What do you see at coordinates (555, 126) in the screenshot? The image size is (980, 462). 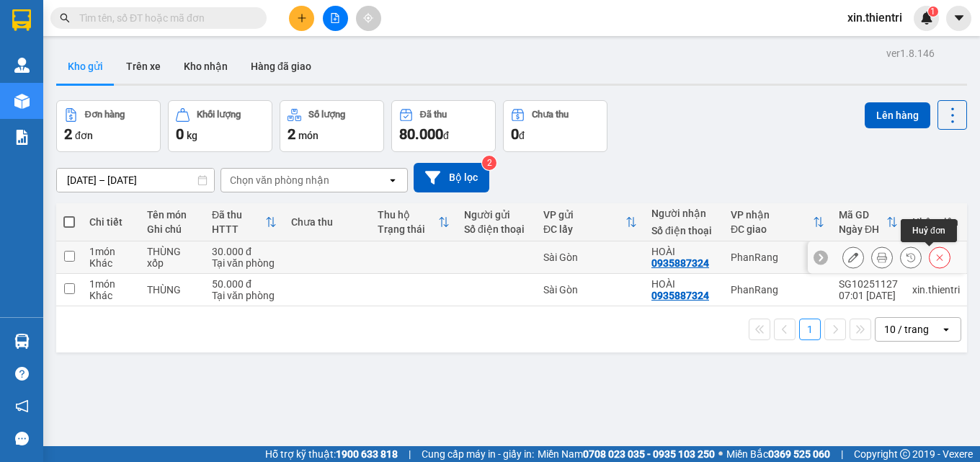 I see `button: Chưa thu0đ` at bounding box center [555, 126].